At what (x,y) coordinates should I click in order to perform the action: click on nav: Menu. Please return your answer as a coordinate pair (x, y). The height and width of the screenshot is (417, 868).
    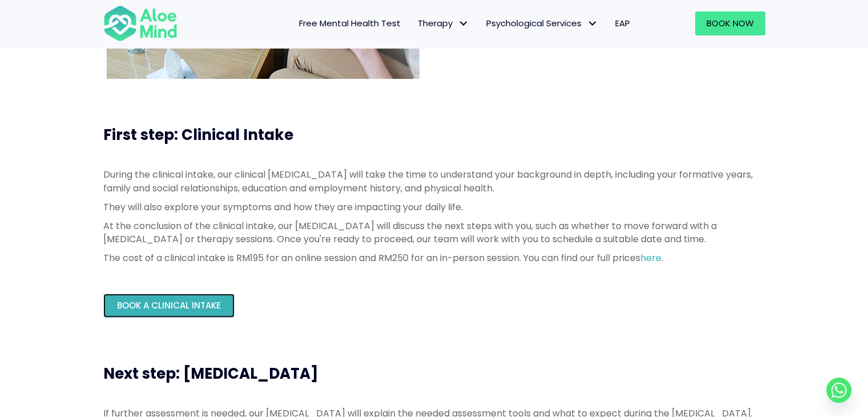
    Looking at the image, I should click on (416, 24).